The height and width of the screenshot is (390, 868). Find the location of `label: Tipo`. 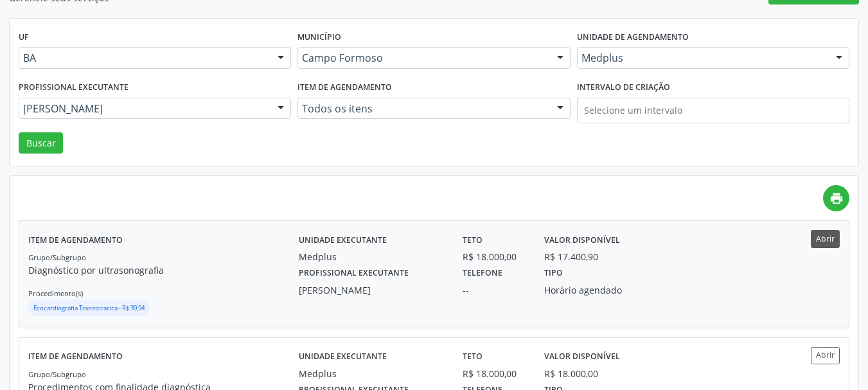

label: Tipo is located at coordinates (553, 273).